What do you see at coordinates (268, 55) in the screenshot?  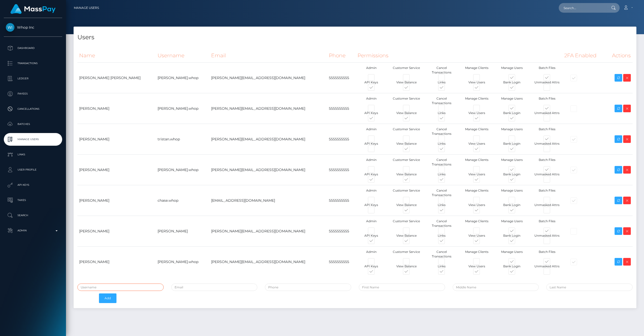 I see `th: Email` at bounding box center [268, 55].